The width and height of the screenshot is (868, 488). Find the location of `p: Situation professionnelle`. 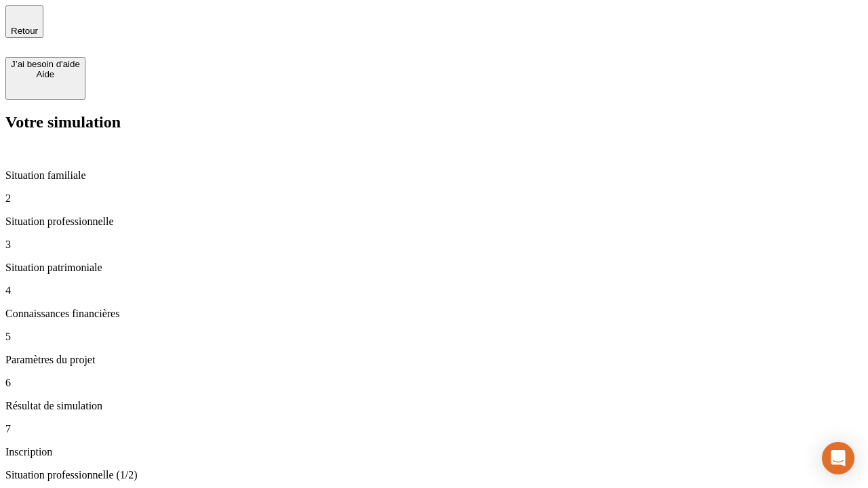

p: Situation professionnelle is located at coordinates (434, 221).